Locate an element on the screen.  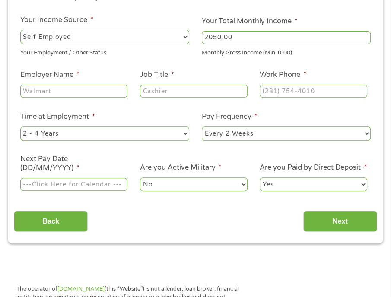
label: Pay Frequency is located at coordinates (229, 117).